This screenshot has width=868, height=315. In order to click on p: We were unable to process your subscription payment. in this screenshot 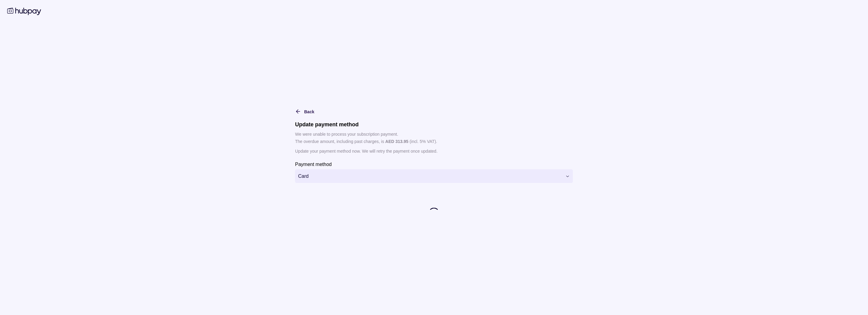, I will do `click(434, 134)`.